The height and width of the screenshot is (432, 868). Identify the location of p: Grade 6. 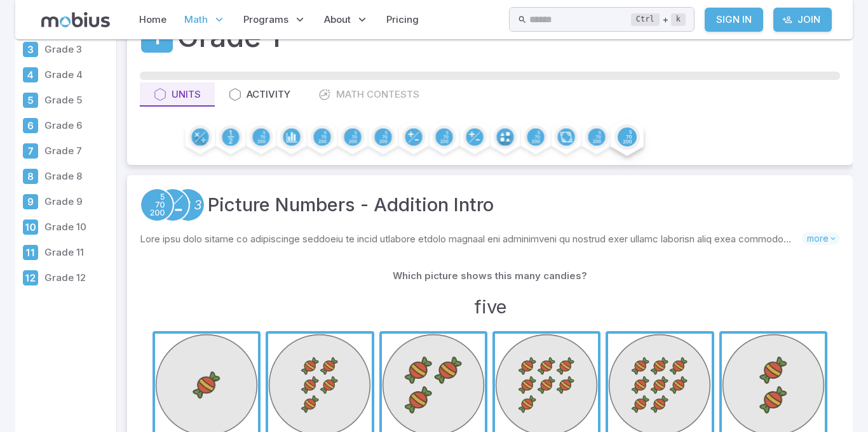
(77, 126).